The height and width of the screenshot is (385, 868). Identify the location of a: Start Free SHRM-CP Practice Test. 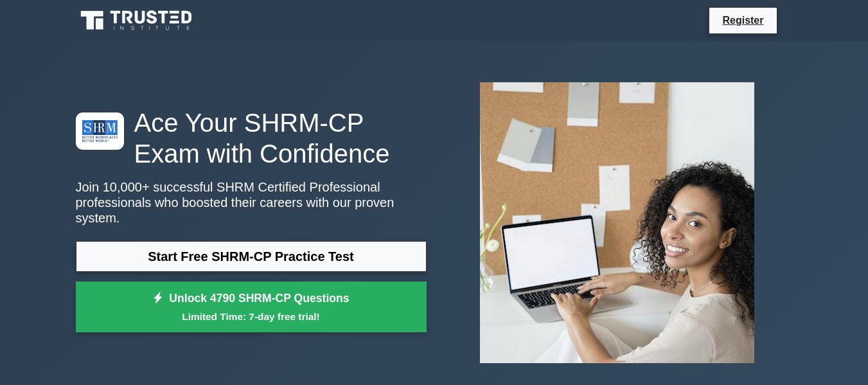
(251, 256).